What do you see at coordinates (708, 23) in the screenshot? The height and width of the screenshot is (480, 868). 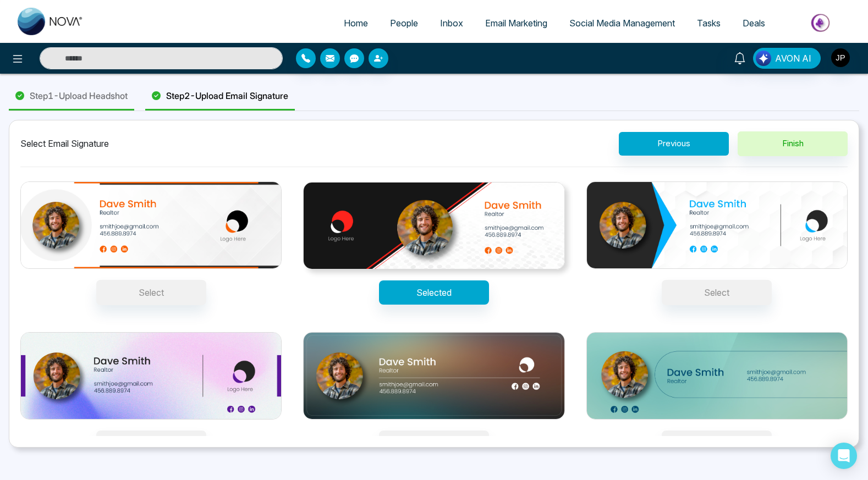 I see `span: Tasks` at bounding box center [708, 23].